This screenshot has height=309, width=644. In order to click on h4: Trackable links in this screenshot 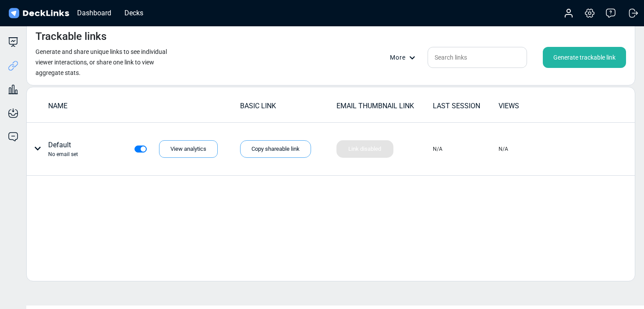, I will do `click(71, 36)`.